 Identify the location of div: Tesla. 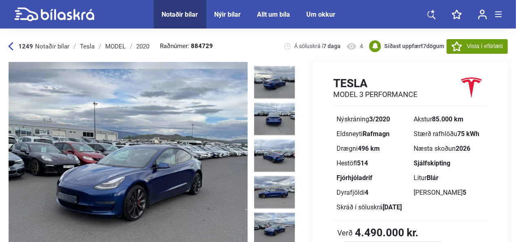
(87, 47).